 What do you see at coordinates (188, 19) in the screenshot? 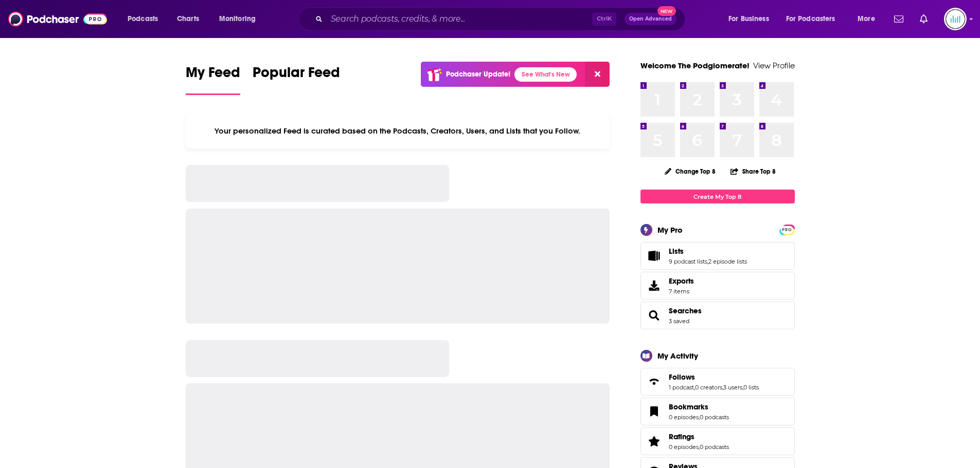
I see `span: Charts` at bounding box center [188, 19].